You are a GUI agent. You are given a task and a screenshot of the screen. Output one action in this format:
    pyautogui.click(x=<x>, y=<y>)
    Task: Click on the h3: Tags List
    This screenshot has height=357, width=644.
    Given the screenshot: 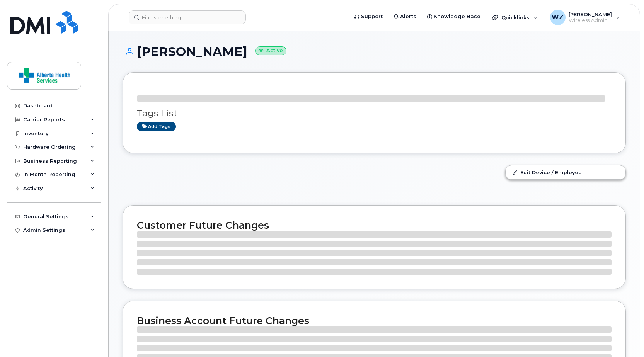 What is the action you would take?
    pyautogui.click(x=374, y=113)
    